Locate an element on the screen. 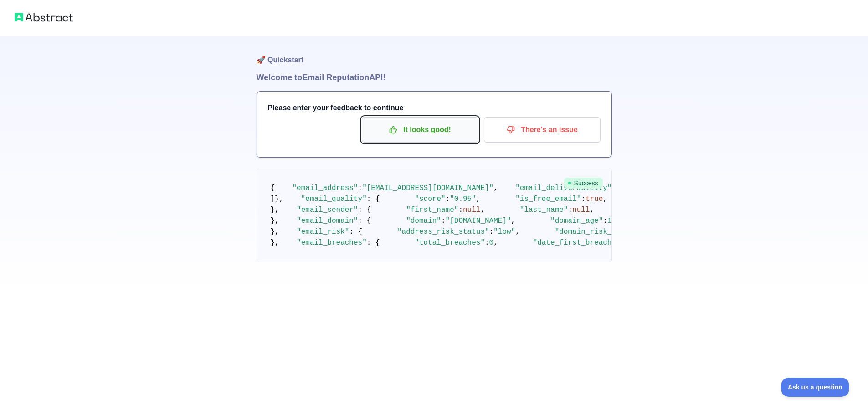 The width and height of the screenshot is (868, 415). span: 10981 is located at coordinates (618, 221).